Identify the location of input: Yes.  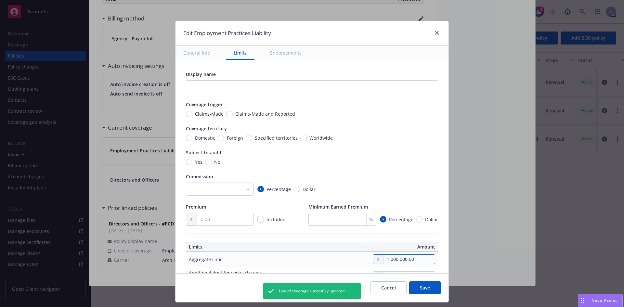
(189, 162).